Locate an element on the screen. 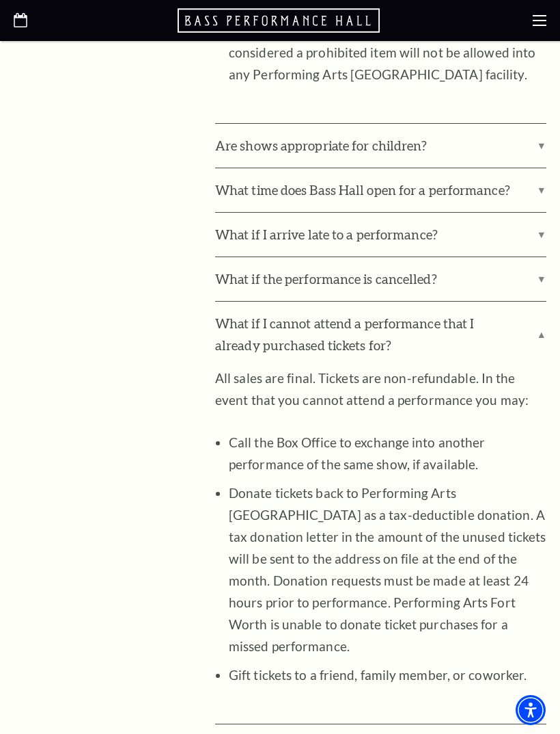  label: What if the performance is cancelled? is located at coordinates (380, 279).